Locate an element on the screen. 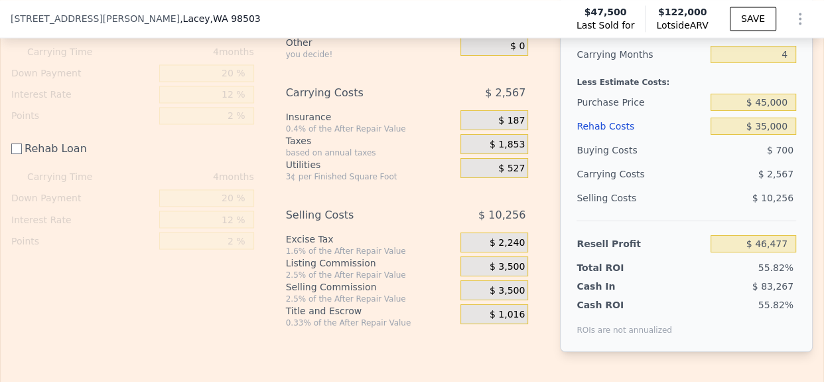 The width and height of the screenshot is (824, 382). div: Selling Commission is located at coordinates (370, 287).